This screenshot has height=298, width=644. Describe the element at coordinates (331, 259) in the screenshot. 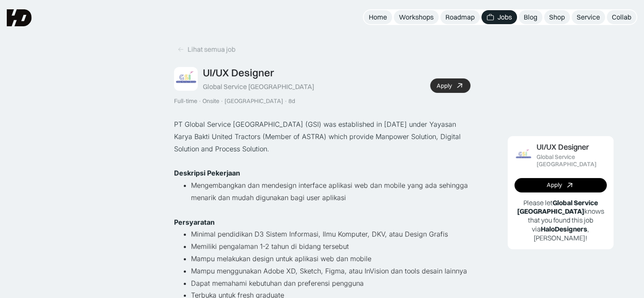

I see `li: Mampu melakukan design untuk aplikasi web dan mobile` at that location.